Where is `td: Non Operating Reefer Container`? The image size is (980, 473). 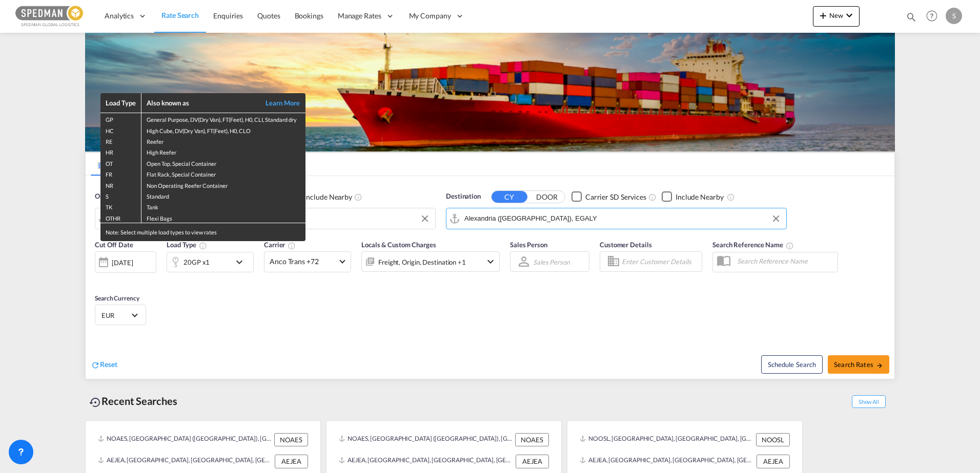
td: Non Operating Reefer Container is located at coordinates (224, 185).